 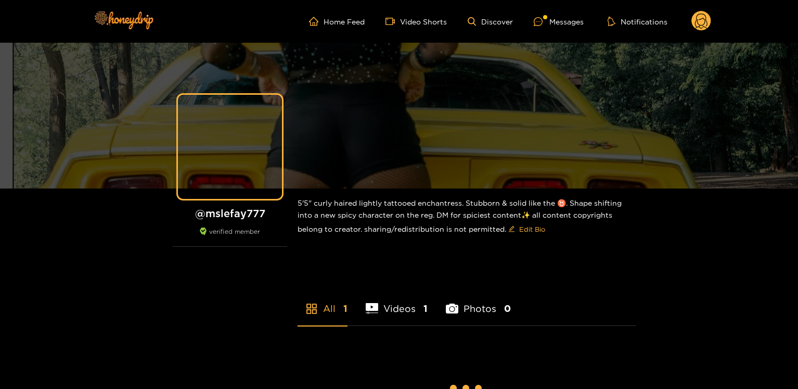 What do you see at coordinates (490, 21) in the screenshot?
I see `a: Discover` at bounding box center [490, 21].